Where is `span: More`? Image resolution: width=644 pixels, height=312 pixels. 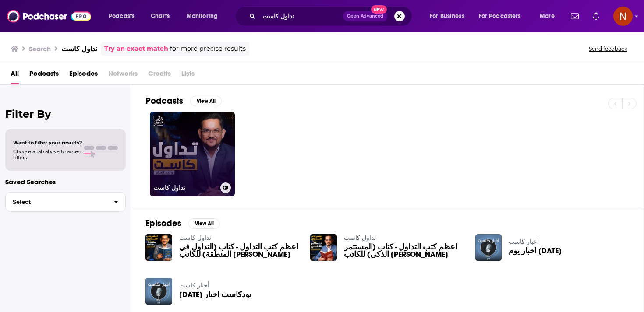
span: More is located at coordinates (547, 16).